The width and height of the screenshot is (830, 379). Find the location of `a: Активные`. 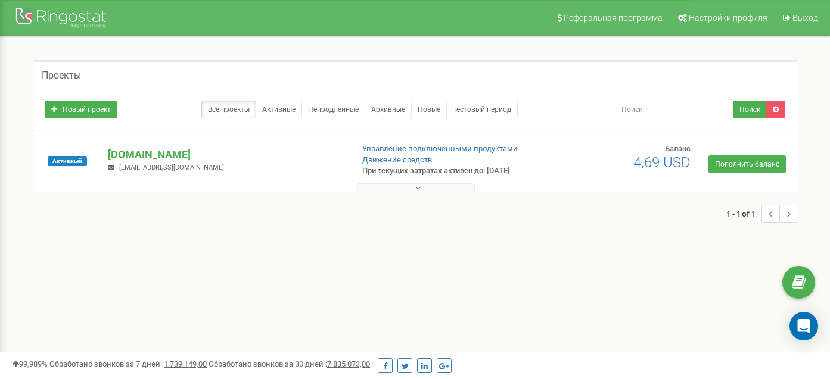

a: Активные is located at coordinates (279, 110).